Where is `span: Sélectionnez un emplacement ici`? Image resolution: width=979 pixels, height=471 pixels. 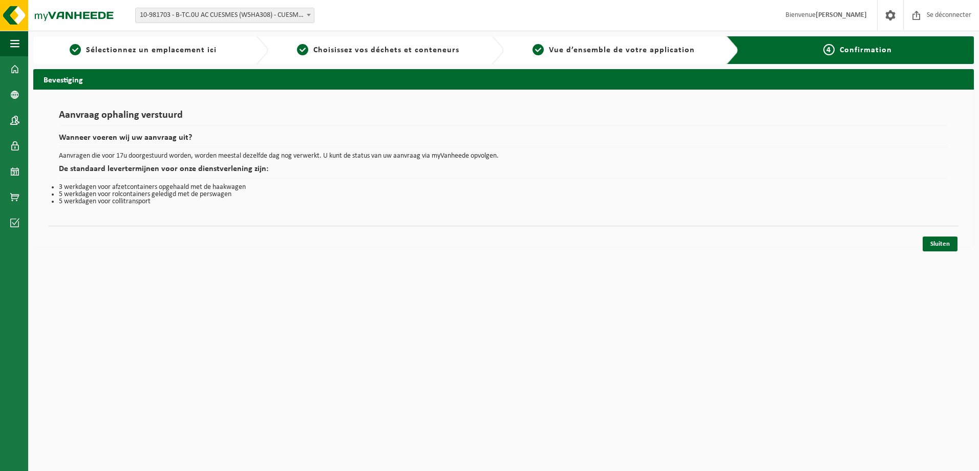
span: Sélectionnez un emplacement ici is located at coordinates (151, 50).